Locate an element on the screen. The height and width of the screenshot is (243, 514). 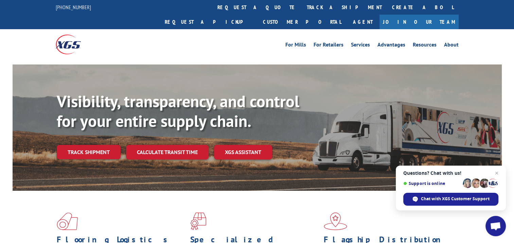
span: Questions? Chat with us! is located at coordinates (451, 173).